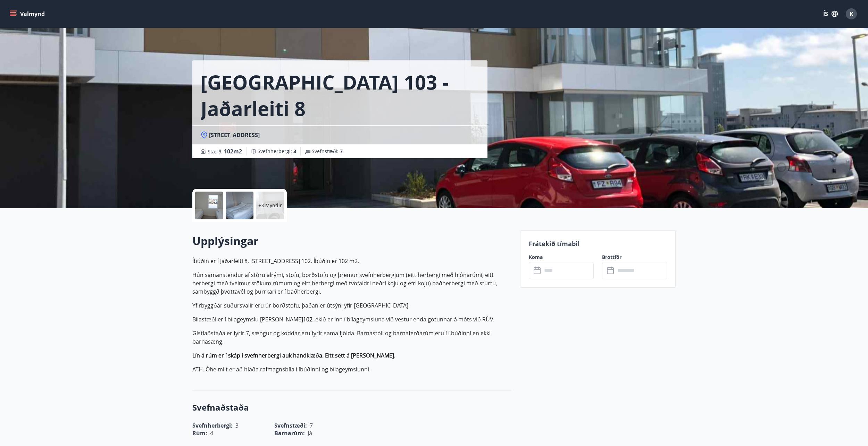 The height and width of the screenshot is (446, 868). I want to click on span: Svefnherbergi :, so click(277, 152).